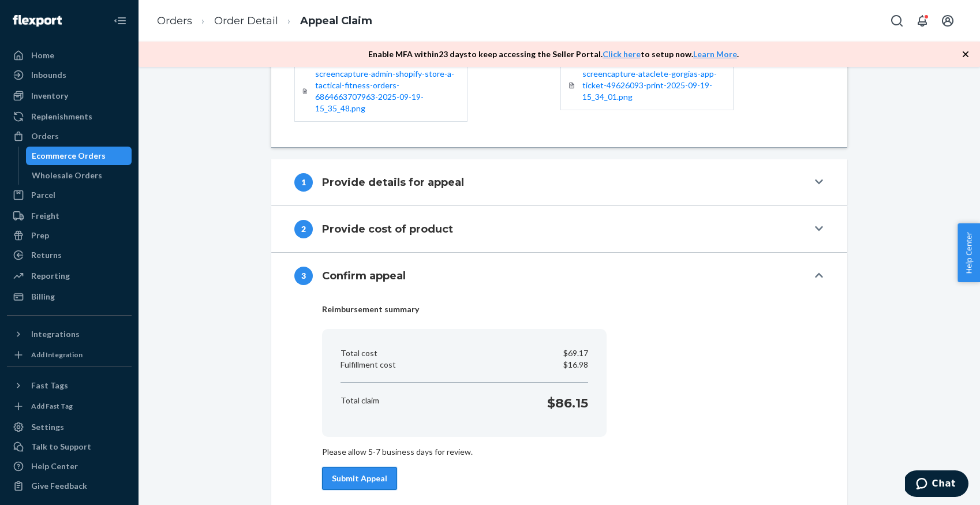 This screenshot has width=980, height=505. I want to click on a: Order Detail, so click(246, 21).